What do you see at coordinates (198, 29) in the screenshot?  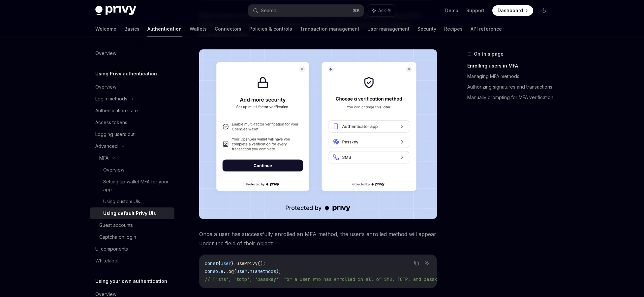 I see `a: Wallets` at bounding box center [198, 29].